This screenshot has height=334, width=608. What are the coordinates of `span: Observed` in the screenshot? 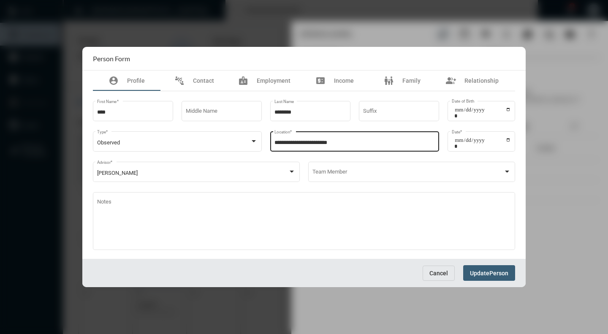 It's located at (108, 142).